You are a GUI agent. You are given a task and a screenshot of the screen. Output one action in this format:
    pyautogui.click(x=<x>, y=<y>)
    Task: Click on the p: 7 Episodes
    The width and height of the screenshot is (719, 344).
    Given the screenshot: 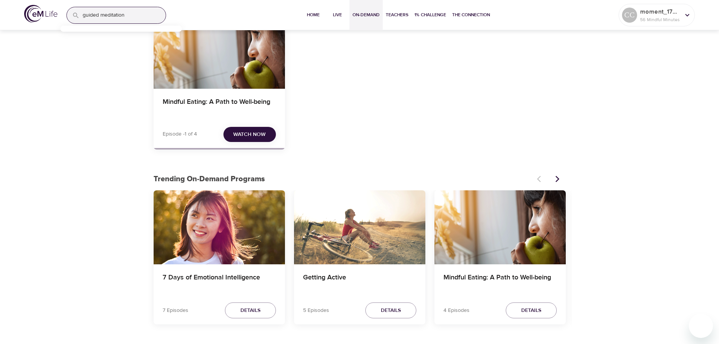 What is the action you would take?
    pyautogui.click(x=175, y=310)
    